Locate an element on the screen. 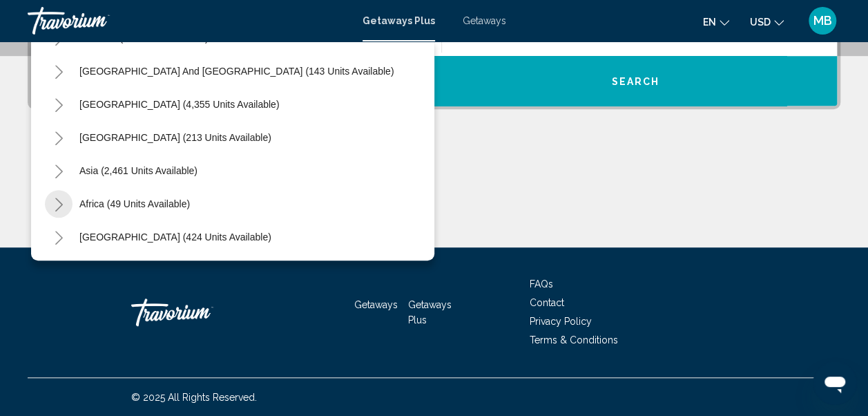  span: USD is located at coordinates (761, 22).